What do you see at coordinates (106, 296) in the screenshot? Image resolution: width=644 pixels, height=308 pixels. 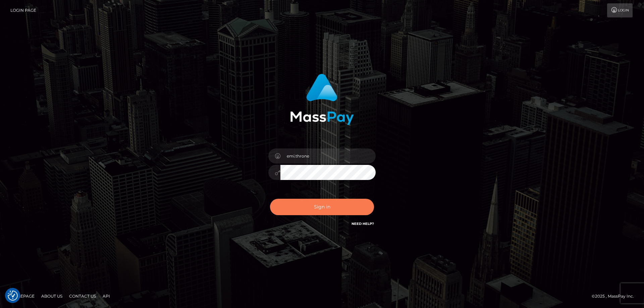 I see `a: API` at bounding box center [106, 296].